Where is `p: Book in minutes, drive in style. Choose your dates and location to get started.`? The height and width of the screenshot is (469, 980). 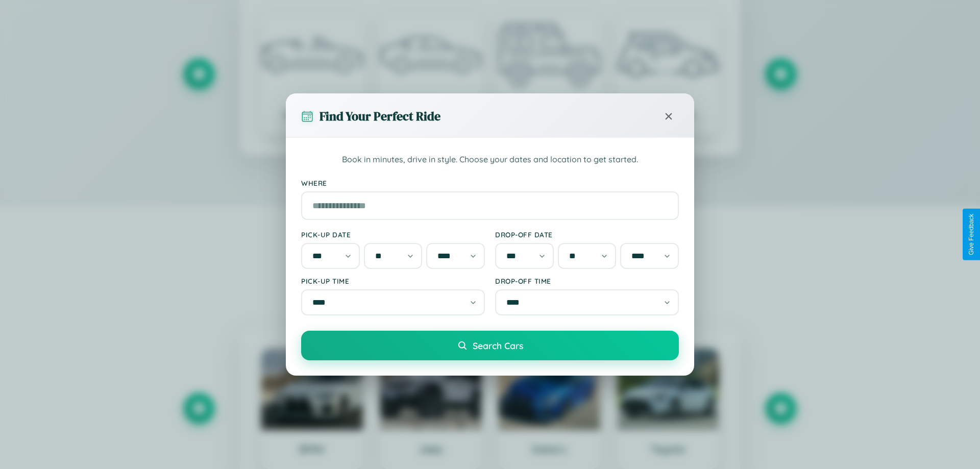 p: Book in minutes, drive in style. Choose your dates and location to get started. is located at coordinates (490, 160).